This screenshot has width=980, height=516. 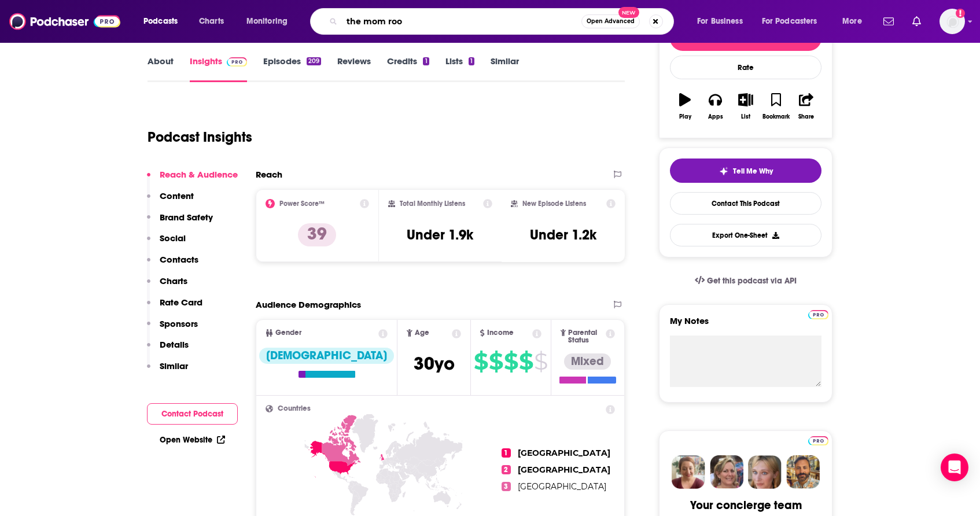 I want to click on p: Charts, so click(x=174, y=281).